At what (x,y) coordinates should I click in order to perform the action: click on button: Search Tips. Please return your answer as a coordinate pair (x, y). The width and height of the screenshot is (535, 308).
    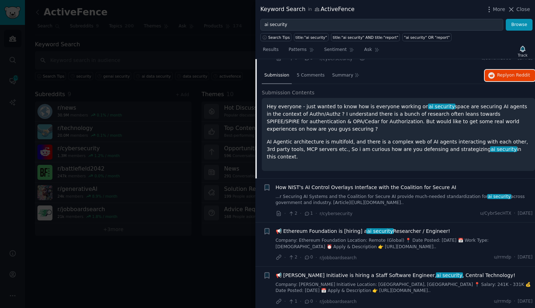
    Looking at the image, I should click on (276, 37).